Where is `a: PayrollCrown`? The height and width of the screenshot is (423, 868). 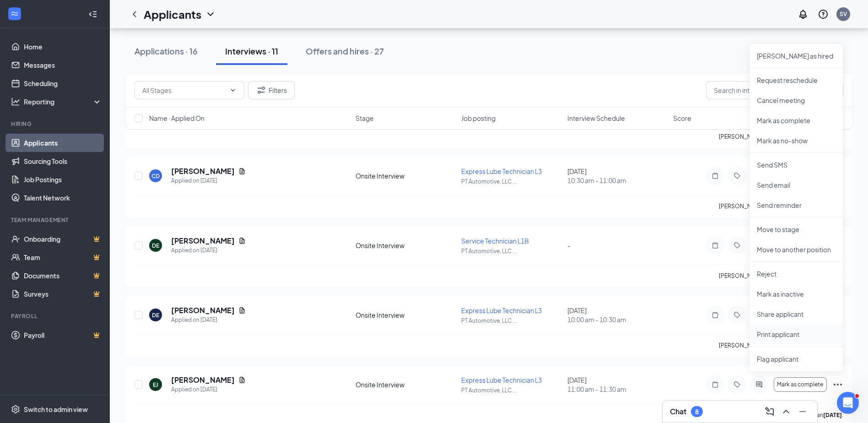
a: PayrollCrown is located at coordinates (63, 335).